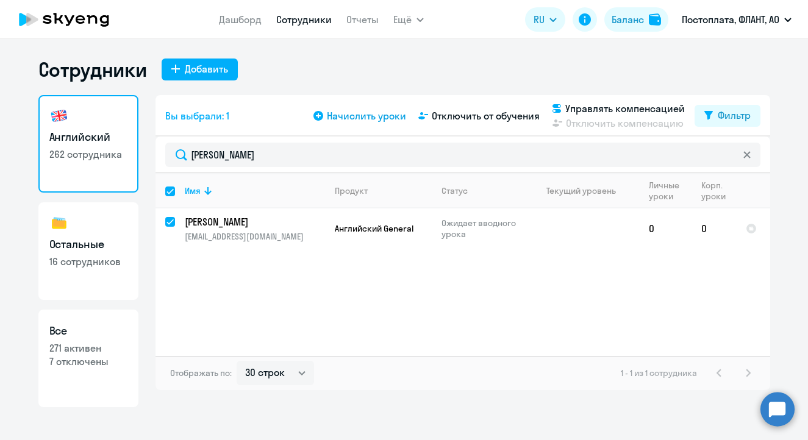 The image size is (808, 440). What do you see at coordinates (240, 20) in the screenshot?
I see `a: Дашборд` at bounding box center [240, 20].